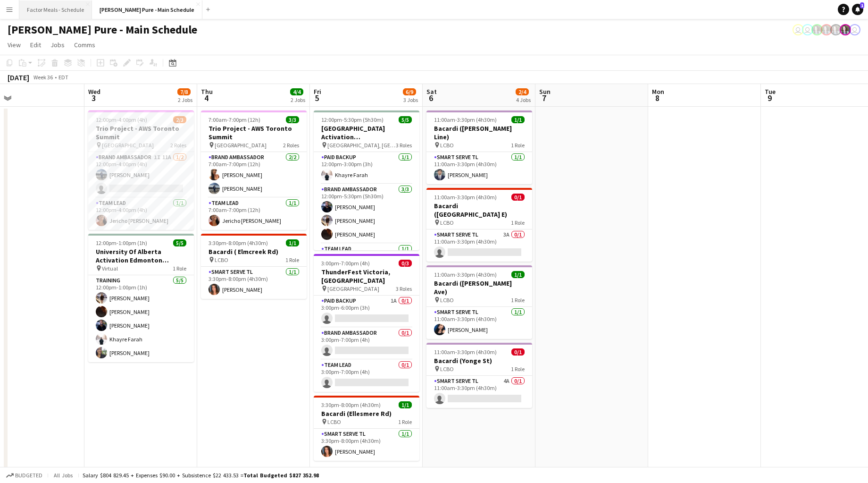  Describe the element at coordinates (238, 242) in the screenshot. I see `span: 3:30pm-8:00pm (4h30m)` at that location.